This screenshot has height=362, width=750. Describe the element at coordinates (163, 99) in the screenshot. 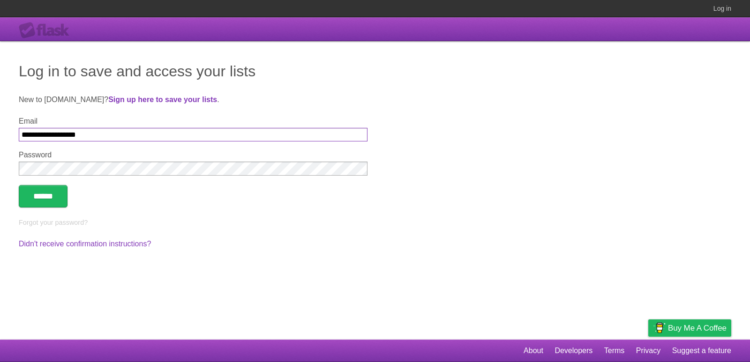

I see `a: Sign up here to save your lists` at that location.